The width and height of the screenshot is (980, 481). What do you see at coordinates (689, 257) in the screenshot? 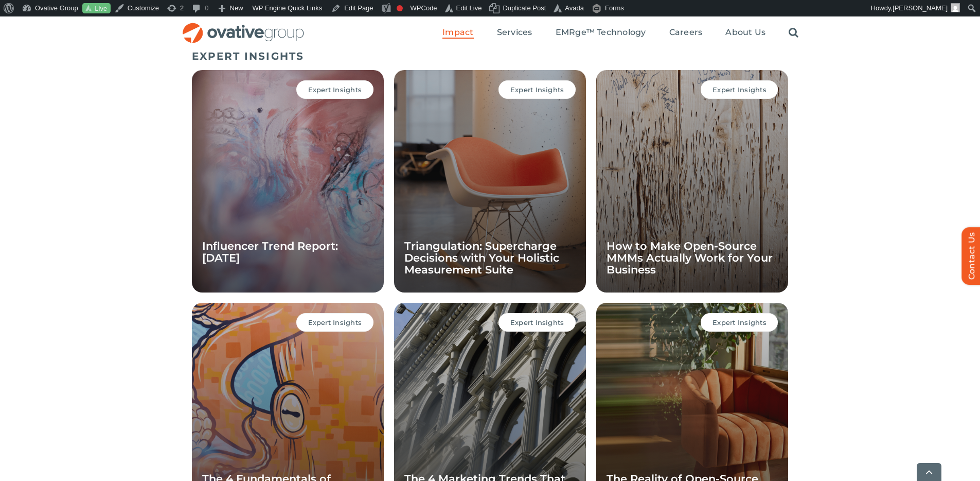
I see `a: How to Make Open-Source MMMs Actually Work for Your Business` at bounding box center [689, 257].